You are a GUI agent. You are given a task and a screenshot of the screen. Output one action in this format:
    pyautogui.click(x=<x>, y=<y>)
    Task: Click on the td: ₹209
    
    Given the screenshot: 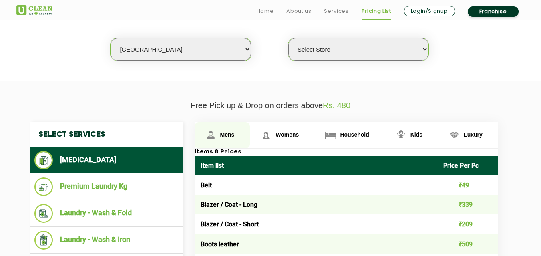 What is the action you would take?
    pyautogui.click(x=467, y=224)
    